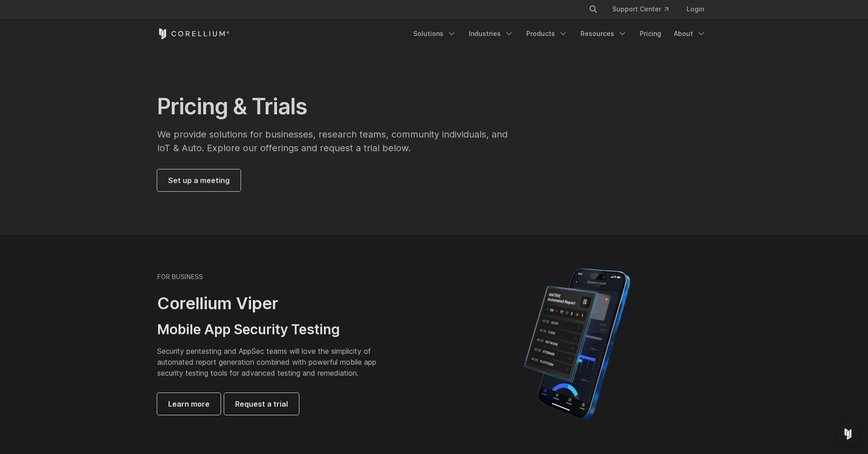 The image size is (868, 454). What do you see at coordinates (577, 344) in the screenshot?
I see `img: Corellium MATRIX automated report on iPhone showing app vulnerability test results across securit...` at bounding box center [577, 344].